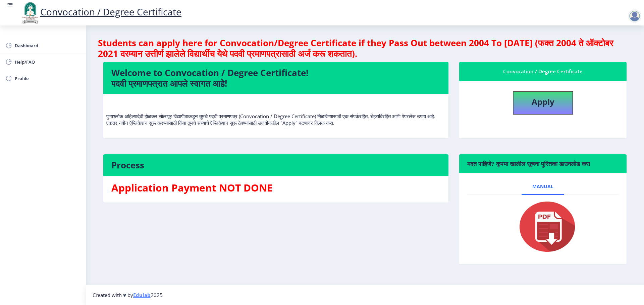 This screenshot has width=644, height=305. What do you see at coordinates (365, 48) in the screenshot?
I see `h4: Students can apply here for Convocation/Degree Certificate if they Pass Out between 2004 To [DATE...` at bounding box center [365, 48].